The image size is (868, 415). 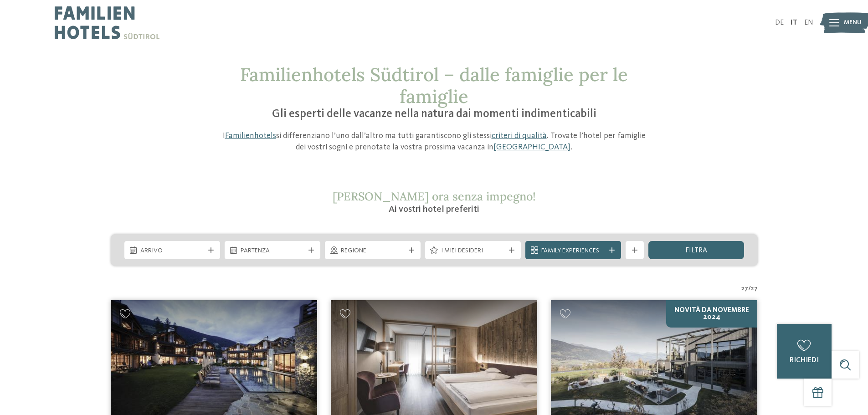 What do you see at coordinates (434, 209) in the screenshot?
I see `span: Ai vostri hotel preferiti` at bounding box center [434, 209].